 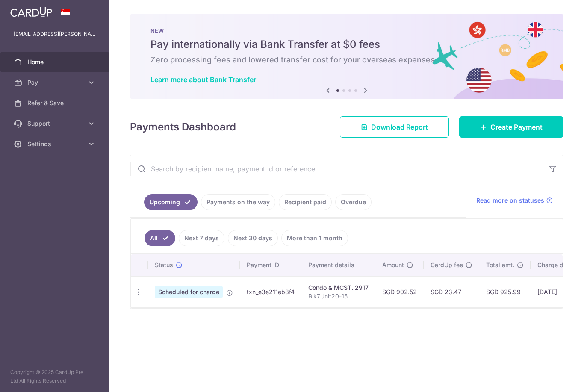 I want to click on td: SGD 925.99, so click(x=505, y=292).